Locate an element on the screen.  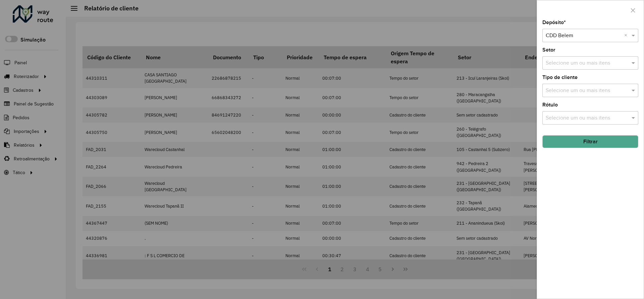
label: Setor is located at coordinates (549, 50).